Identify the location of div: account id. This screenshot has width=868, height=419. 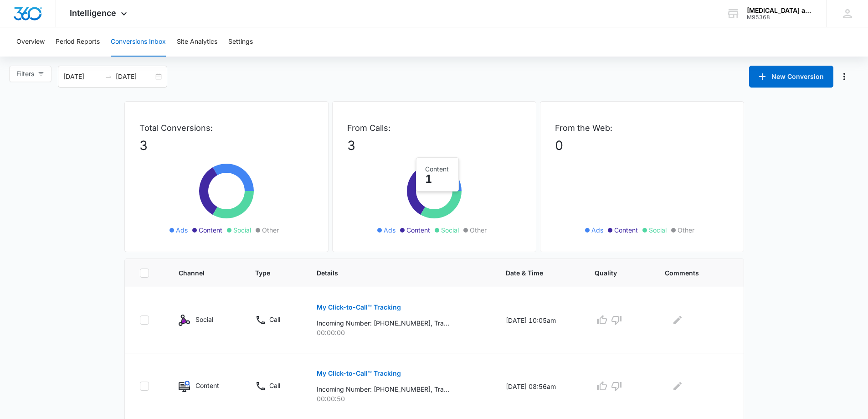
(780, 17).